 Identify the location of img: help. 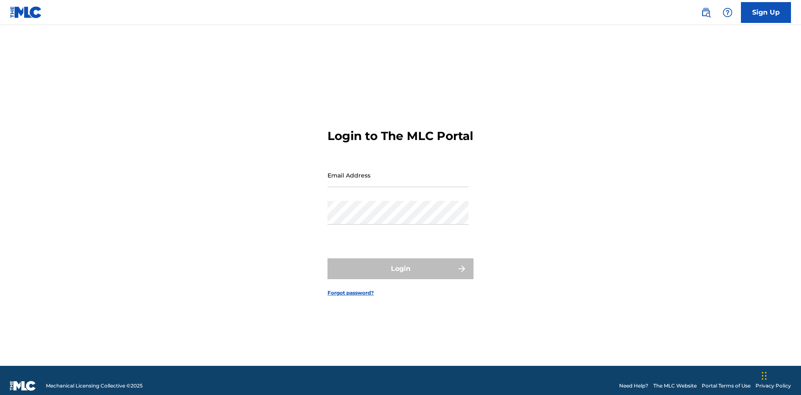
(727, 13).